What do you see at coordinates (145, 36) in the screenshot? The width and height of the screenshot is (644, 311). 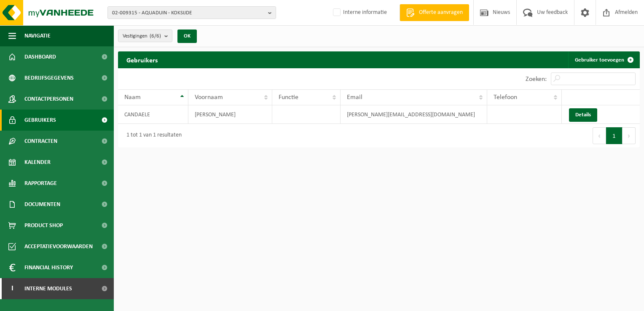 I see `button: Vestigingen(6/6)` at bounding box center [145, 36].